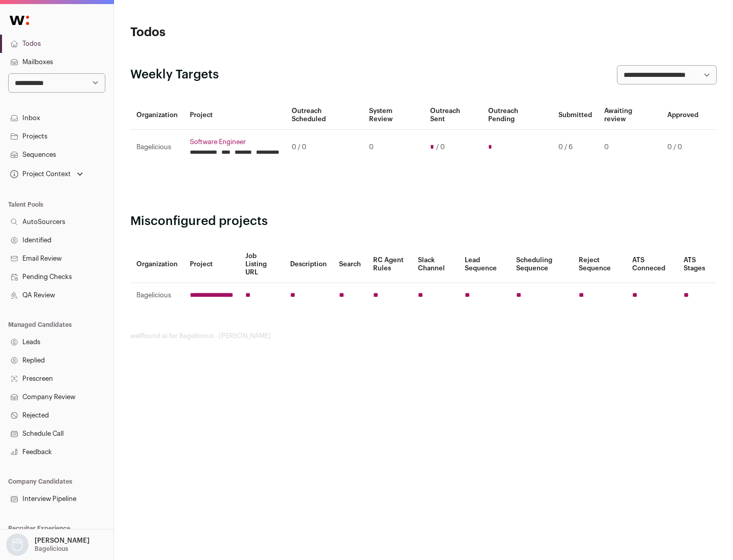  I want to click on th: Submitted, so click(575, 115).